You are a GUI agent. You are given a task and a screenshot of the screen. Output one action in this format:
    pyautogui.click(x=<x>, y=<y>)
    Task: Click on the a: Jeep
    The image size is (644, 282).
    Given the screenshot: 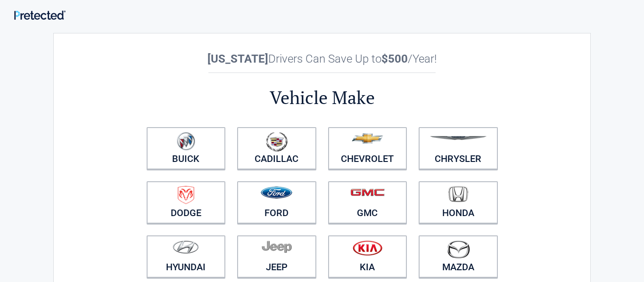 What is the action you would take?
    pyautogui.click(x=277, y=257)
    